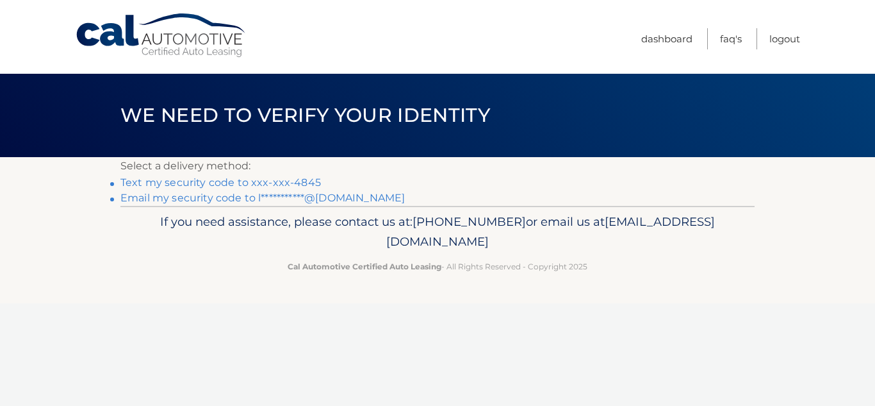 This screenshot has height=406, width=875. What do you see at coordinates (667, 38) in the screenshot?
I see `a: Dashboard` at bounding box center [667, 38].